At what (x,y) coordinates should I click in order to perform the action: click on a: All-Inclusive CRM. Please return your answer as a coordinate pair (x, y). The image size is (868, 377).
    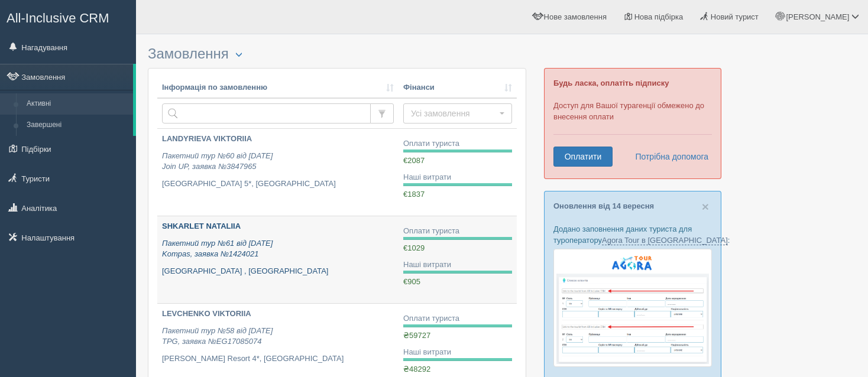
    Looking at the image, I should click on (68, 16).